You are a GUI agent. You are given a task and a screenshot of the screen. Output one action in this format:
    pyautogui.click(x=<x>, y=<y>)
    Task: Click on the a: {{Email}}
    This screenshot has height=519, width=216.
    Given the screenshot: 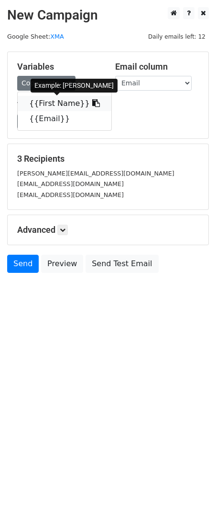 What is the action you would take?
    pyautogui.click(x=64, y=119)
    